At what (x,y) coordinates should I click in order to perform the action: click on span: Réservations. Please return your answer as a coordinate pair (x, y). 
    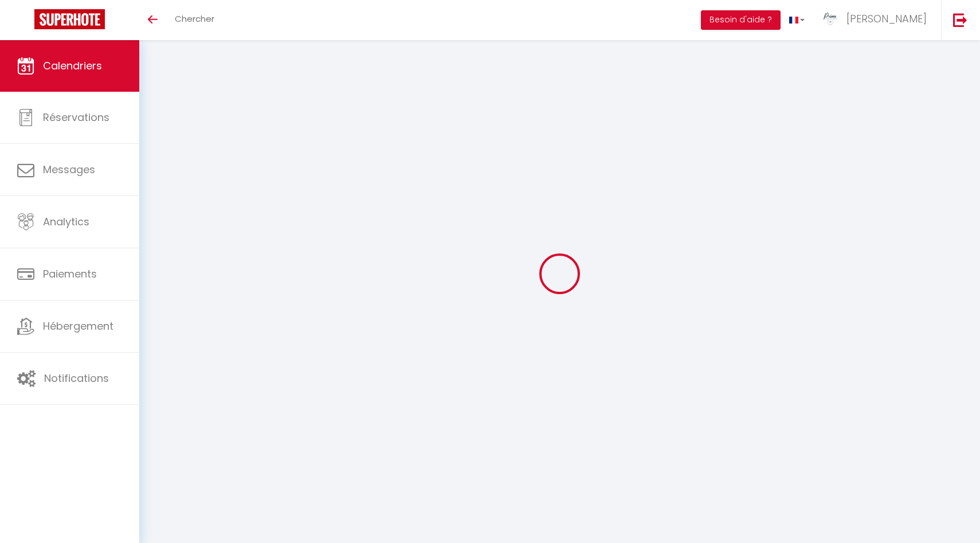
    Looking at the image, I should click on (76, 117).